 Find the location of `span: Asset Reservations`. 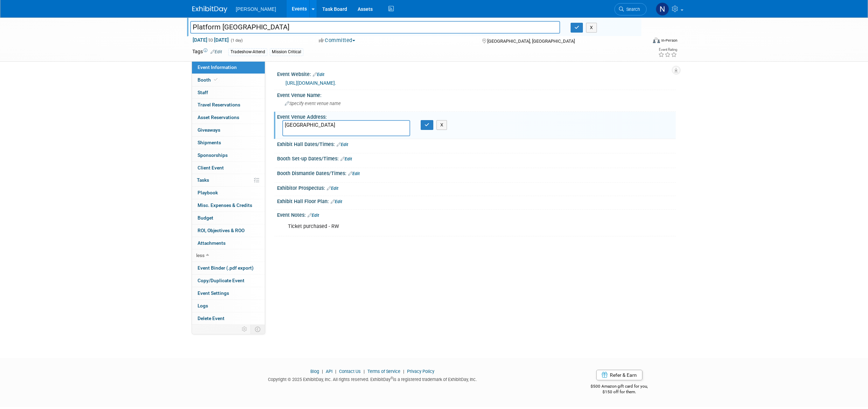

span: Asset Reservations is located at coordinates (218, 117).